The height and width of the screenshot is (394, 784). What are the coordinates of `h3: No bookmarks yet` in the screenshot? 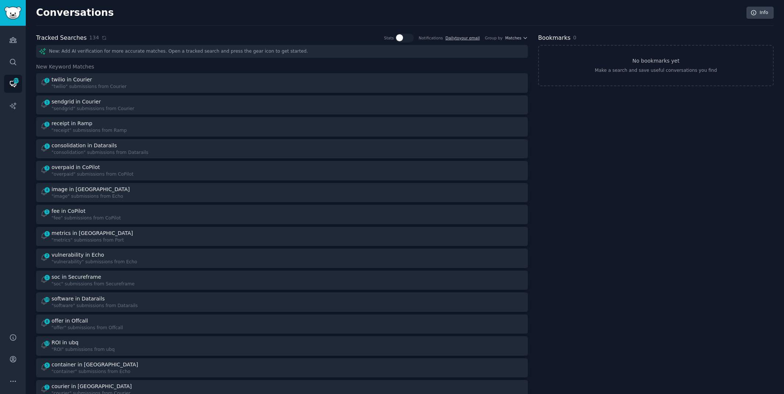 It's located at (656, 61).